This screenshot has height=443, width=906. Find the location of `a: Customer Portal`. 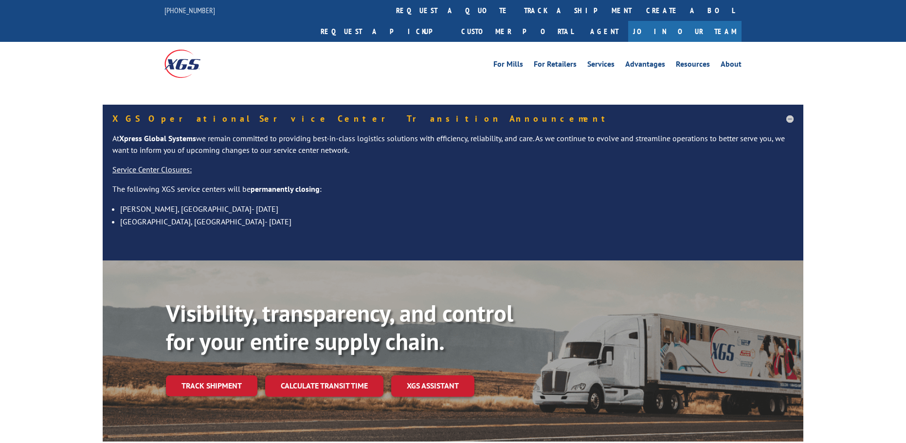

a: Customer Portal is located at coordinates (517, 31).